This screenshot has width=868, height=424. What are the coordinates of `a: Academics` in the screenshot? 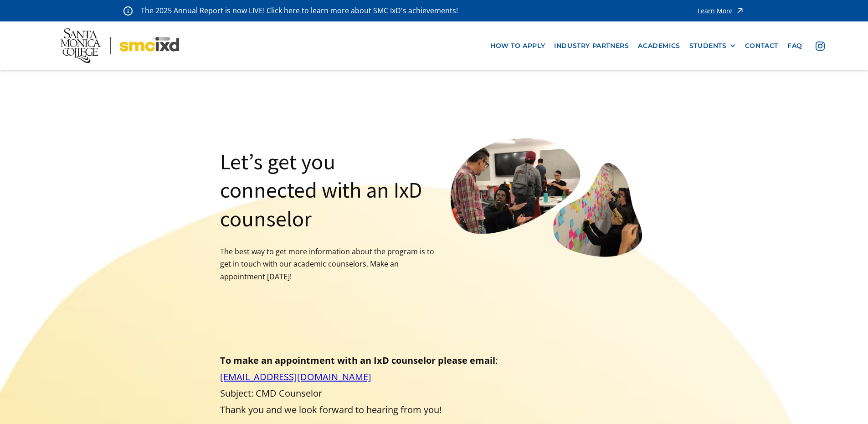 It's located at (659, 46).